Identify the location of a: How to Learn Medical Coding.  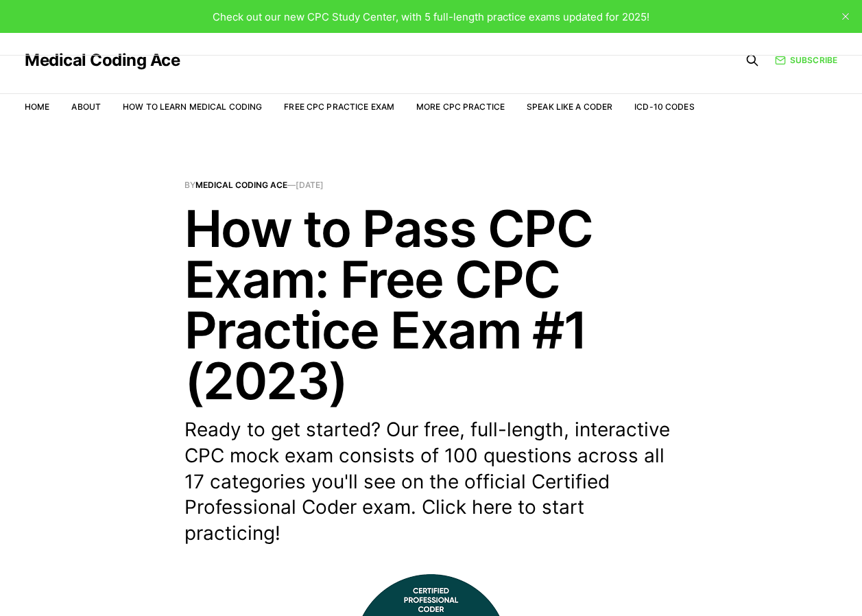
(192, 106).